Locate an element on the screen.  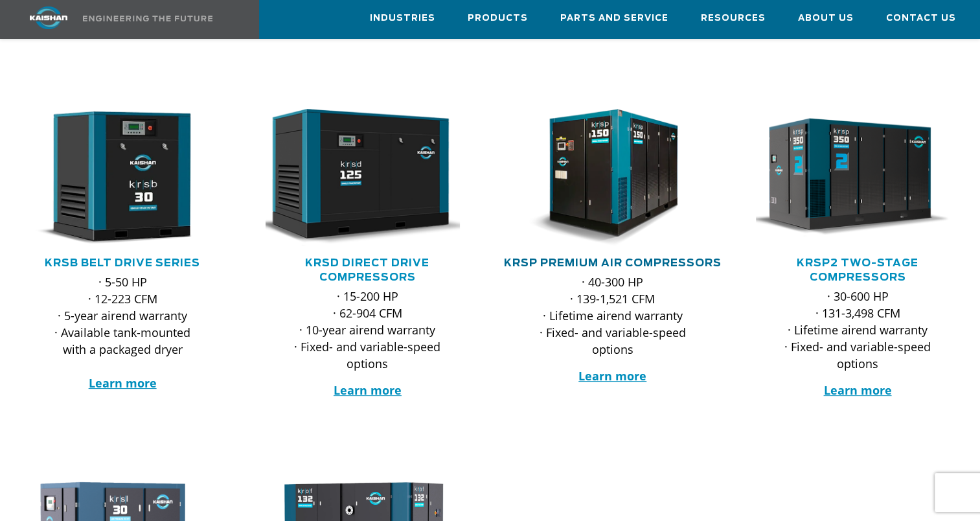
p: · 5-50 HP · 12-223 CFM · 5-year airend warranty · Available tank-mounted with a packaged dryer is located at coordinates (122, 332).